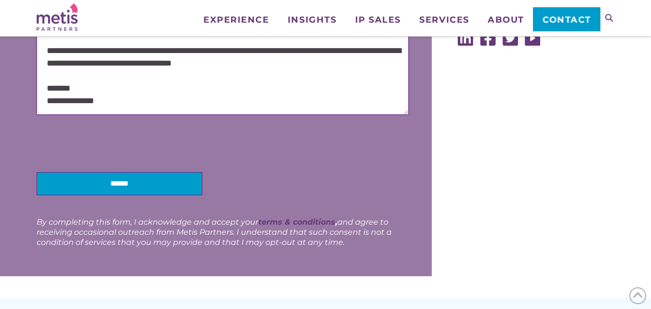  What do you see at coordinates (214, 232) in the screenshot?
I see `em: By completing this form, I acknowledge and accept your and agree to receiving occasional outreach...` at bounding box center [214, 232].